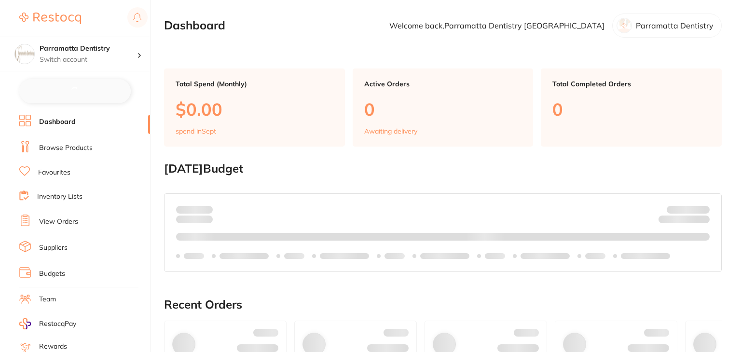 The height and width of the screenshot is (352, 741). I want to click on a: Dashboard, so click(57, 122).